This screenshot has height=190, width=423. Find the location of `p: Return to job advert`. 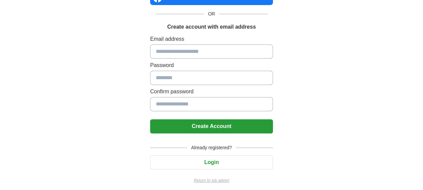

p: Return to job advert is located at coordinates (211, 180).